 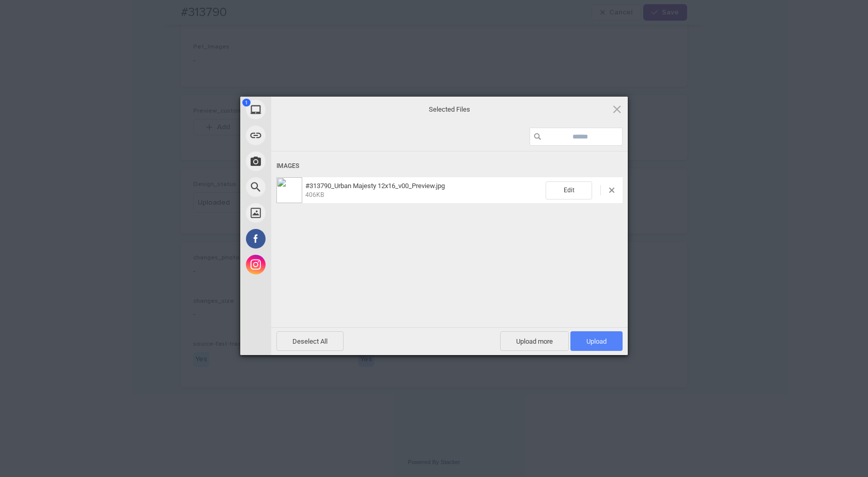 What do you see at coordinates (534, 342) in the screenshot?
I see `span: Upload more` at bounding box center [534, 342].